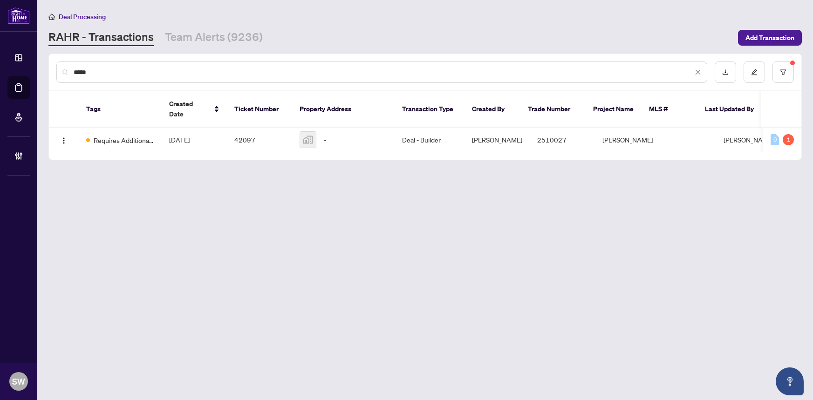 The height and width of the screenshot is (400, 813). What do you see at coordinates (64, 141) in the screenshot?
I see `img: Logo` at bounding box center [64, 141].